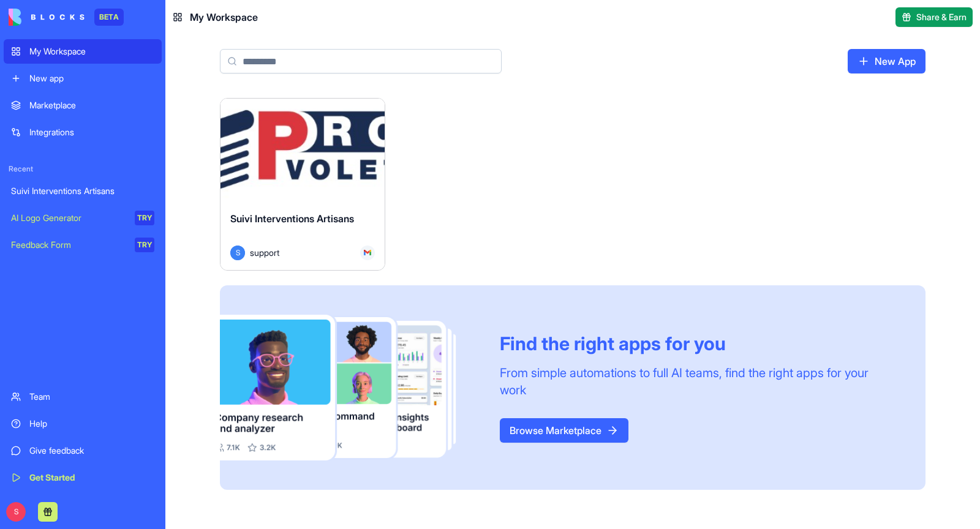 Image resolution: width=980 pixels, height=529 pixels. What do you see at coordinates (83, 451) in the screenshot?
I see `a: Give feedback` at bounding box center [83, 451].